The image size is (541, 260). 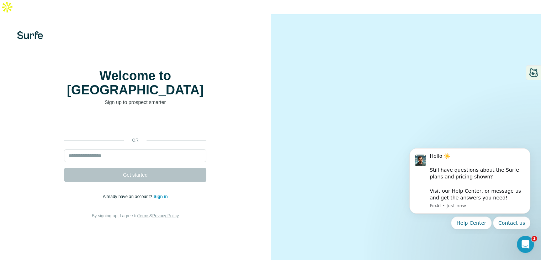 What do you see at coordinates (79, 35) in the screenshot?
I see `div: Message content` at bounding box center [79, 35].